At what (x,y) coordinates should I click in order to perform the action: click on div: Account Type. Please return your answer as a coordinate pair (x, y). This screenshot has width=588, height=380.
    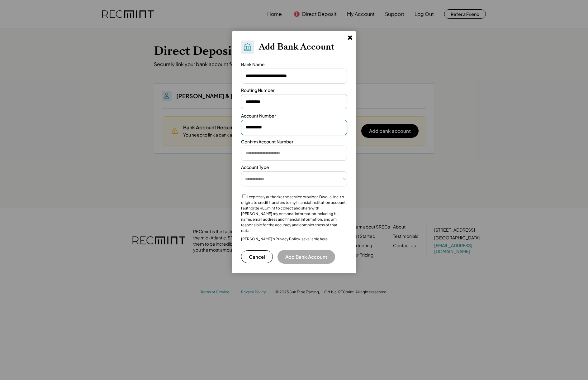
    Looking at the image, I should click on (255, 167).